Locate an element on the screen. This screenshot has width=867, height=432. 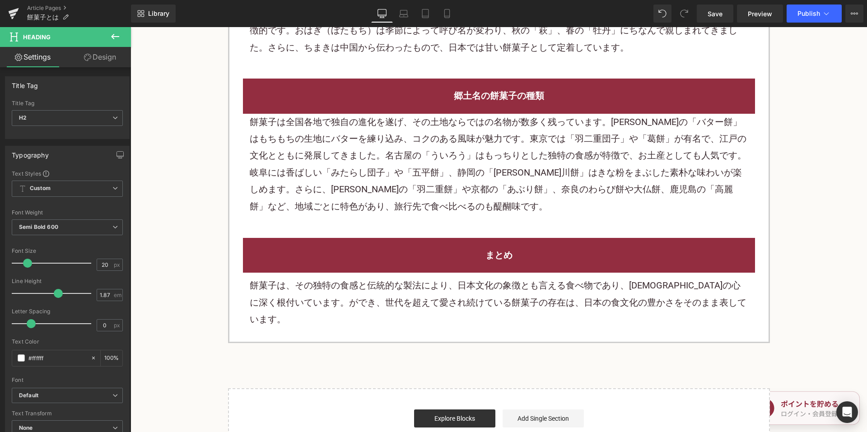
b: H2 is located at coordinates (23, 117).